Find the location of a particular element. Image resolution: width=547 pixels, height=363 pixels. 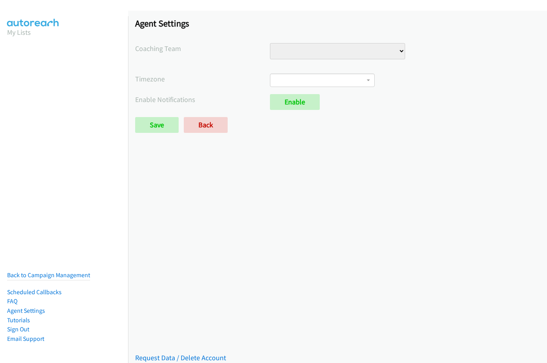

label: Coaching Team is located at coordinates (202, 48).